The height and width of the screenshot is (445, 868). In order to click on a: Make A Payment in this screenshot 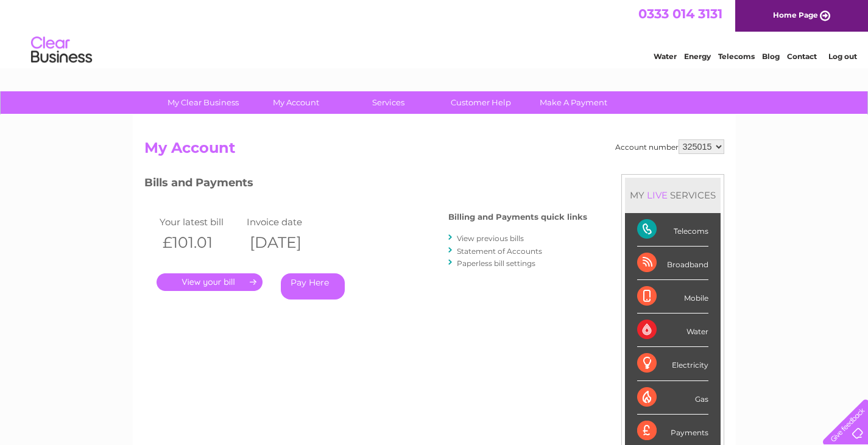, I will do `click(573, 103)`.